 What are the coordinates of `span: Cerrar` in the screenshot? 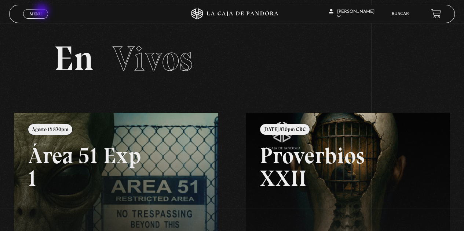 It's located at (36, 20).